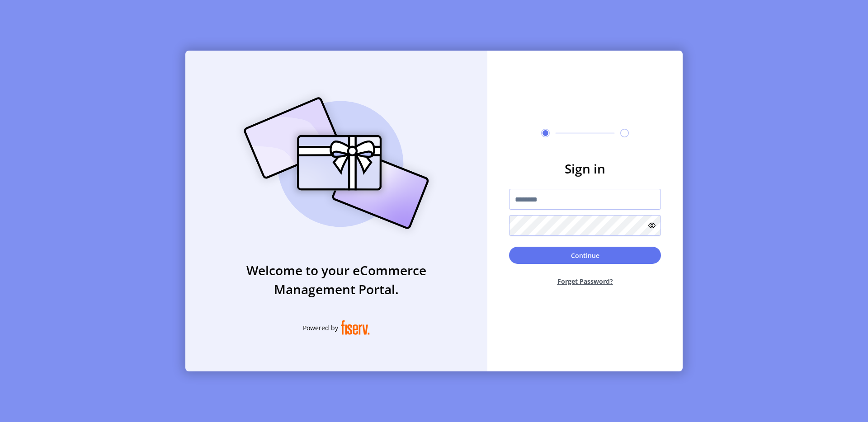 The width and height of the screenshot is (868, 422). Describe the element at coordinates (585, 168) in the screenshot. I see `h3: Sign in` at that location.